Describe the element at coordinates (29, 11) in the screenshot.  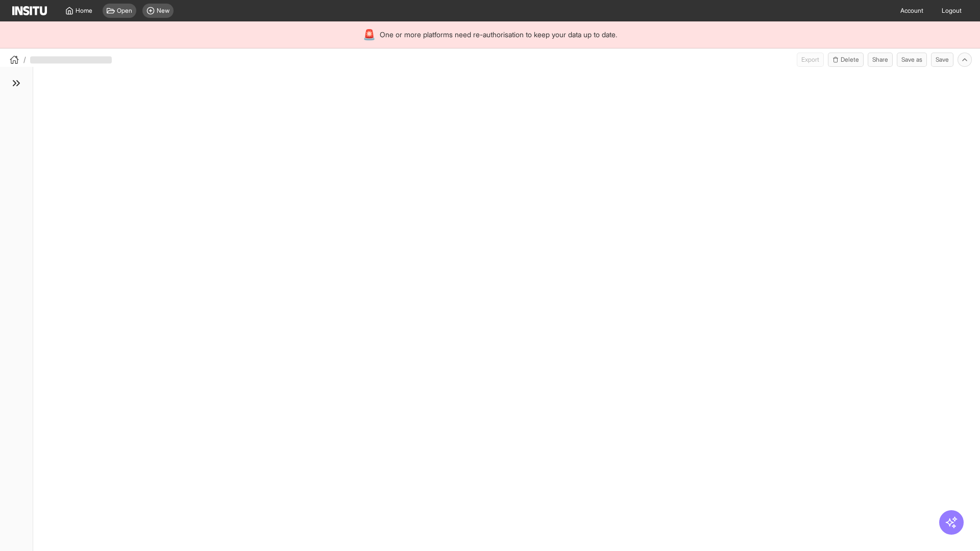
I see `img: Logo` at that location.